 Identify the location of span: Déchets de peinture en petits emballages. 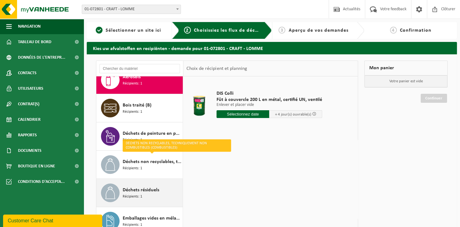
(152, 133).